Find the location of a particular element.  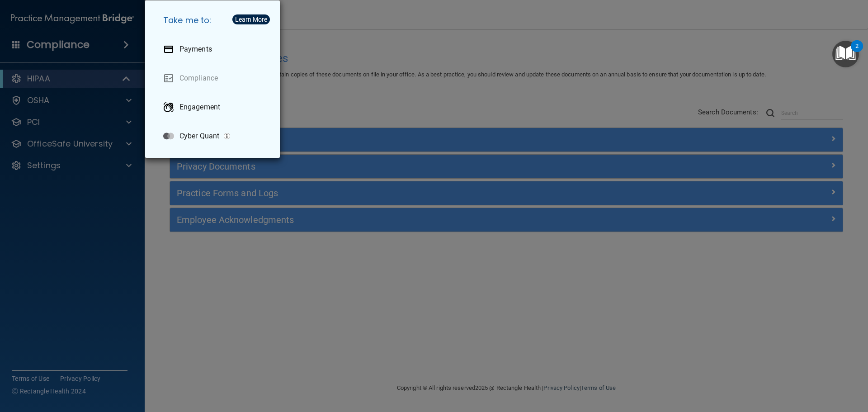

a: Cyber Quant is located at coordinates (214, 136).